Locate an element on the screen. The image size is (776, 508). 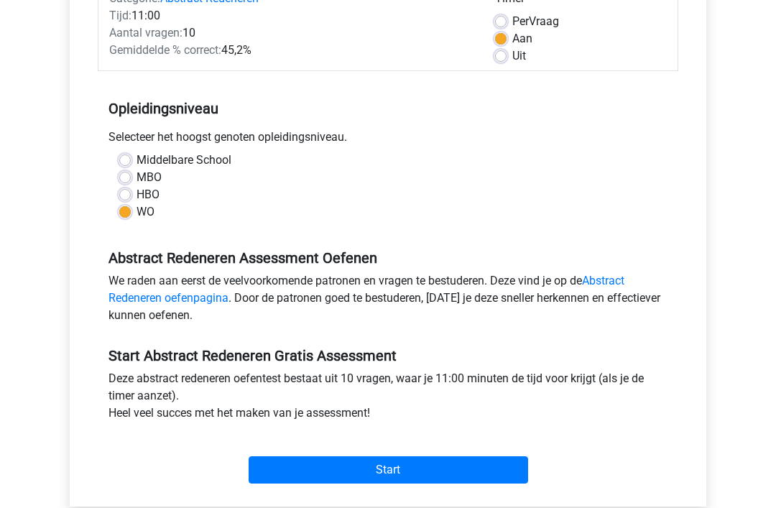
label: Middelbare School is located at coordinates (184, 161).